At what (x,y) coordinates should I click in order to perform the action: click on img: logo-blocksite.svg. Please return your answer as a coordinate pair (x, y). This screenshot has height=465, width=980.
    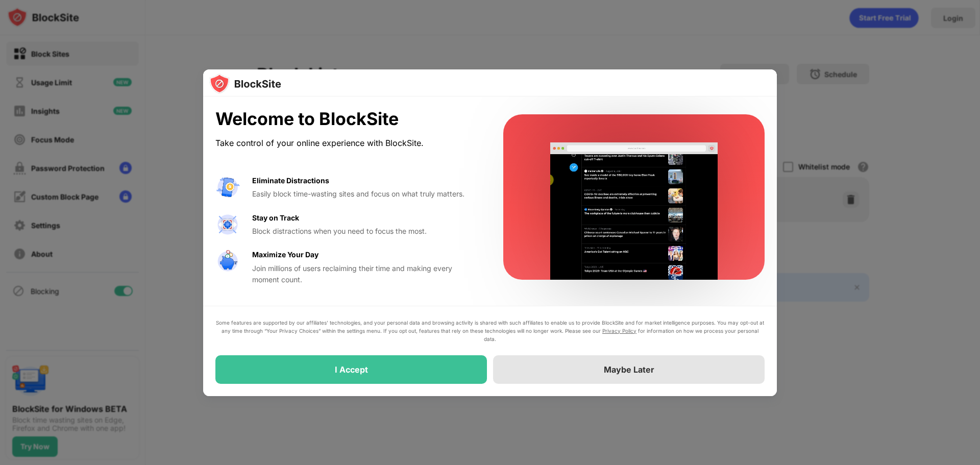
    Looking at the image, I should click on (245, 84).